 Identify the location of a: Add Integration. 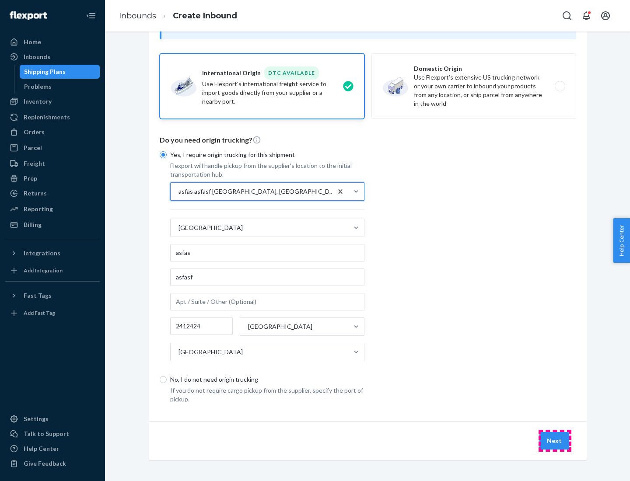
(52, 271).